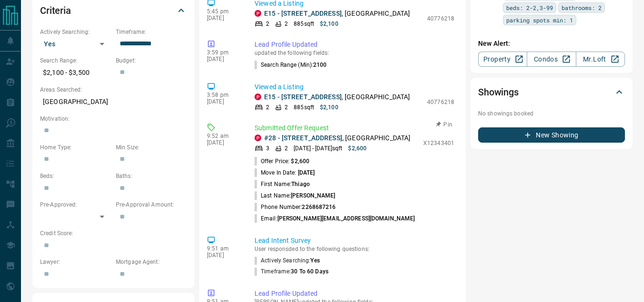  I want to click on p: Search Range:, so click(75, 61).